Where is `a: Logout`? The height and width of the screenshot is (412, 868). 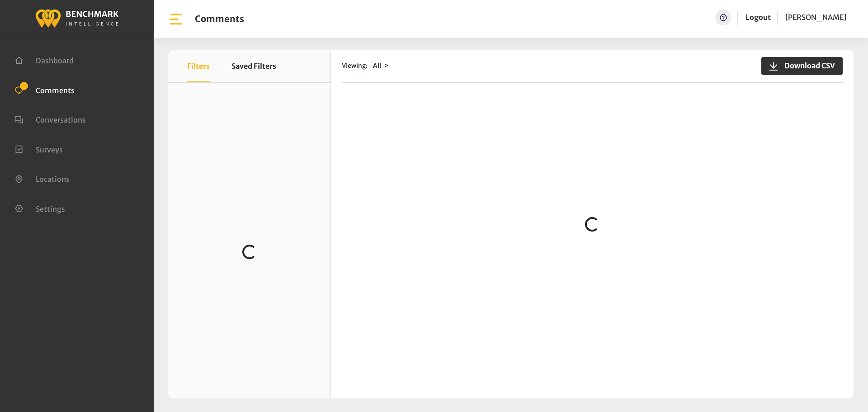 a: Logout is located at coordinates (758, 17).